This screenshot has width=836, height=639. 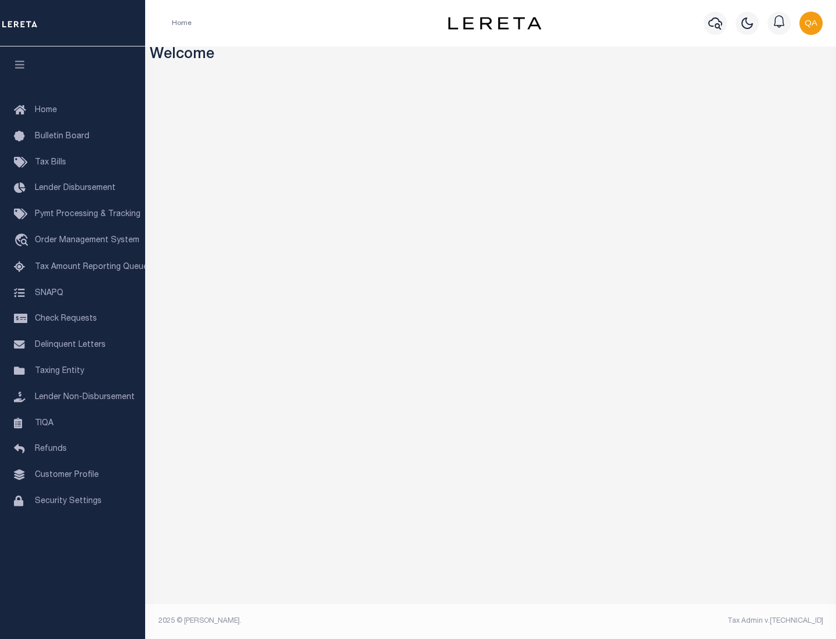 I want to click on span: Taxing Entity, so click(x=59, y=371).